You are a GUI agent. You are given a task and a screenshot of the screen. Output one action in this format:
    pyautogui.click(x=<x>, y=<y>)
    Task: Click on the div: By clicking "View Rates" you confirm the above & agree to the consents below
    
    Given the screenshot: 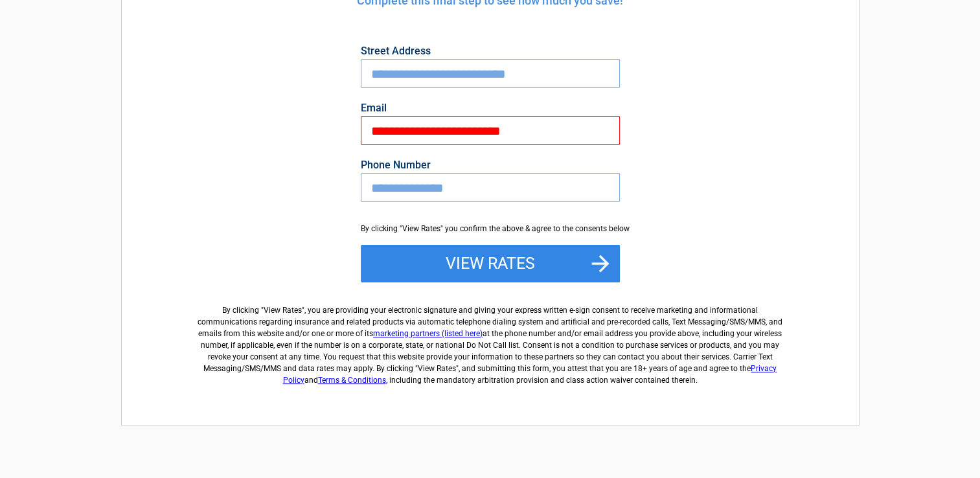 What is the action you would take?
    pyautogui.click(x=490, y=229)
    